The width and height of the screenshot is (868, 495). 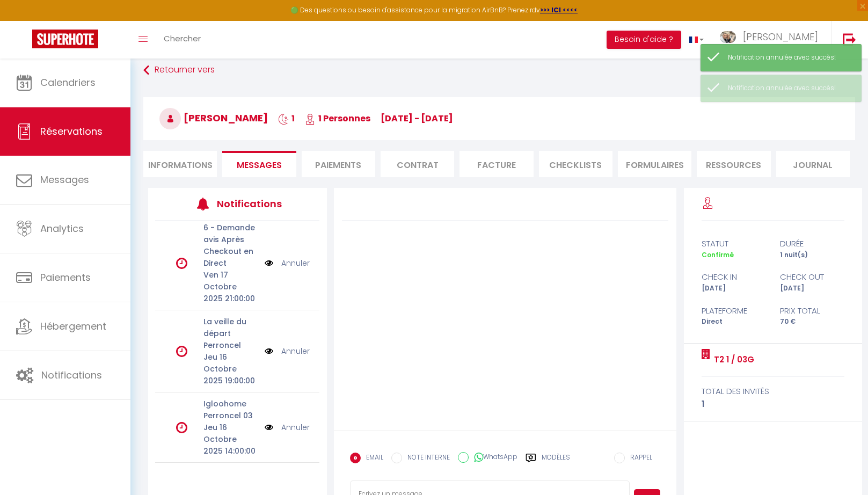 What do you see at coordinates (230, 245) in the screenshot?
I see `p: 6 - Demande avis Après Checkout en Direct` at bounding box center [230, 245].